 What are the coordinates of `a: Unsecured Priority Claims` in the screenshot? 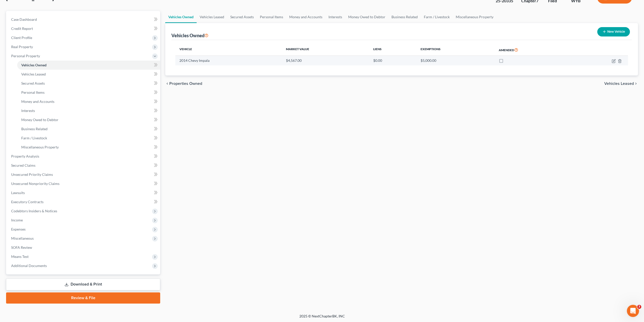 It's located at (83, 175).